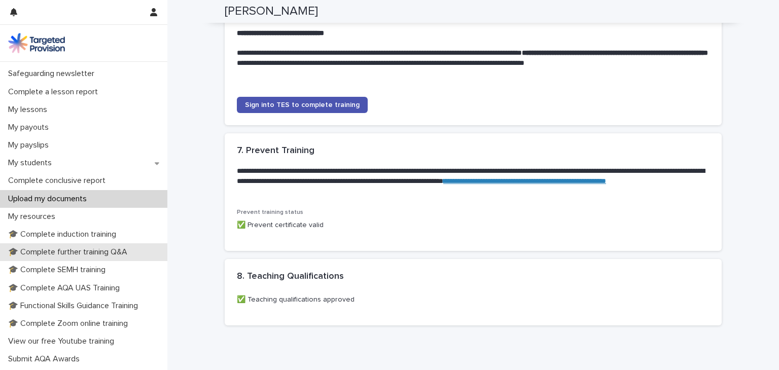  Describe the element at coordinates (49, 199) in the screenshot. I see `p: Upload my documents` at that location.